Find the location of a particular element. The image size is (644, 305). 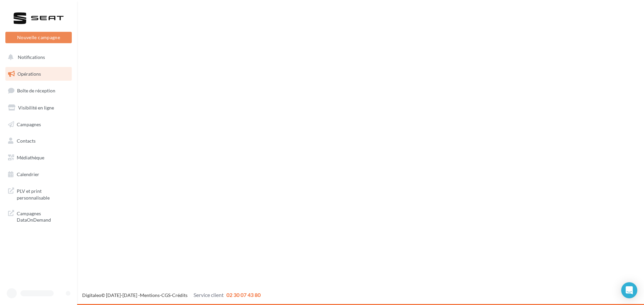

a: Digitaleo is located at coordinates (92, 295).